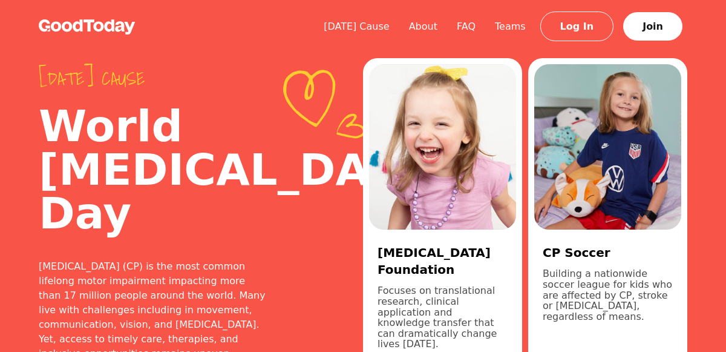 The image size is (726, 352). What do you see at coordinates (442, 146) in the screenshot?
I see `img: e803b494-64c6-4e6f-9afb-03e6d00f250a.jpg` at bounding box center [442, 146].